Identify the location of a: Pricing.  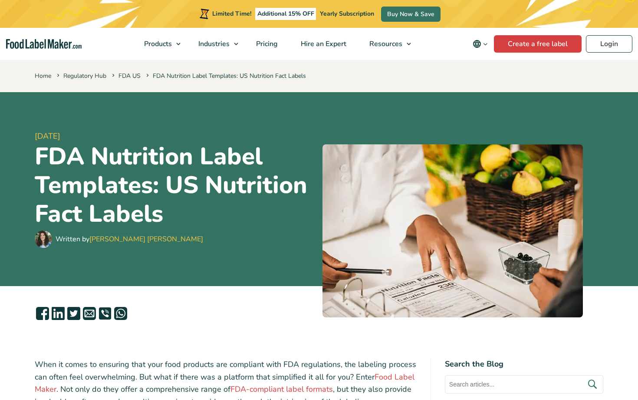
(266, 44).